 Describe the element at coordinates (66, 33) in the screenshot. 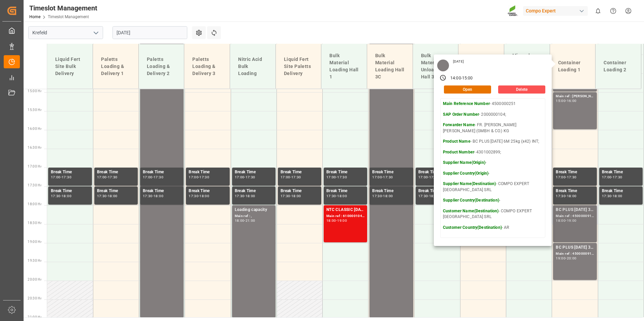

I see `input: Type to search/select` at that location.